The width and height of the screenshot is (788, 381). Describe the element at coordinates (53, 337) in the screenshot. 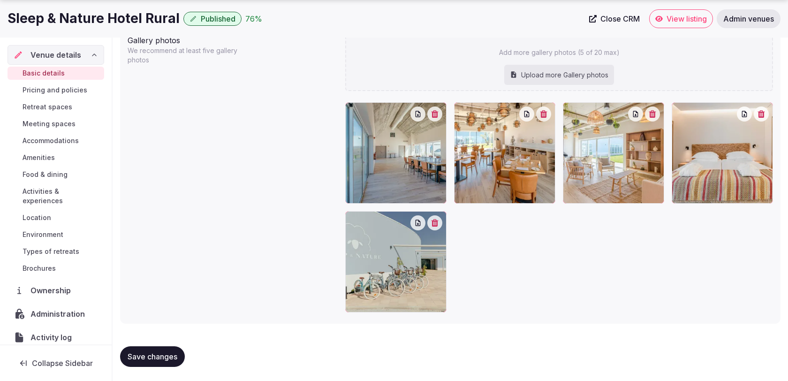

I see `span: Activity log` at that location.